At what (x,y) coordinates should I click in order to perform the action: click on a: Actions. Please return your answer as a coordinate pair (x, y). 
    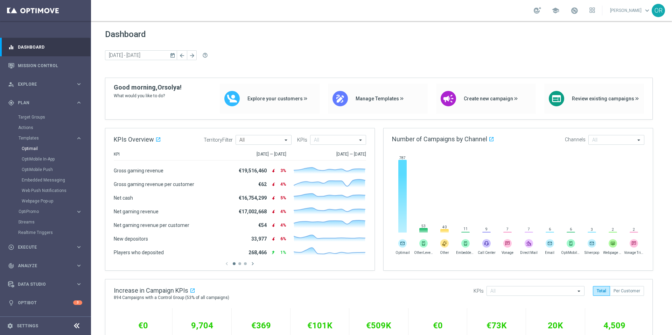
    Looking at the image, I should click on (46, 128).